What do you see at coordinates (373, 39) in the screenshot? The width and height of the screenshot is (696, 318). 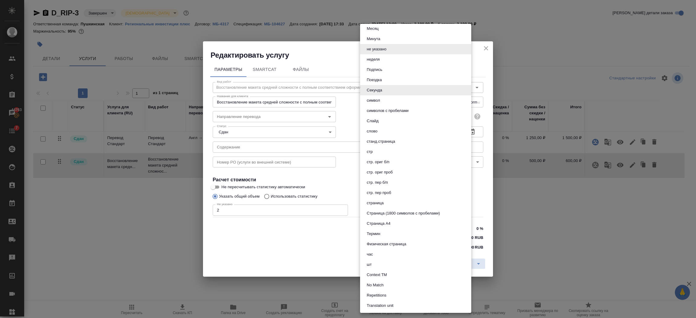 I see `button: Минута` at bounding box center [373, 39].